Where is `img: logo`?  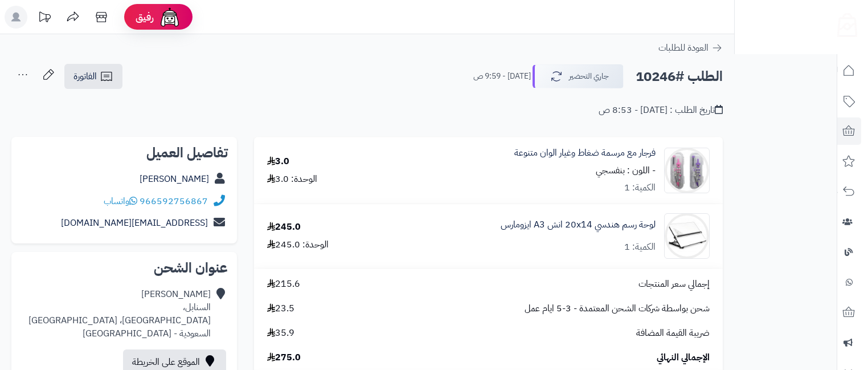 img: logo is located at coordinates (843, 23).